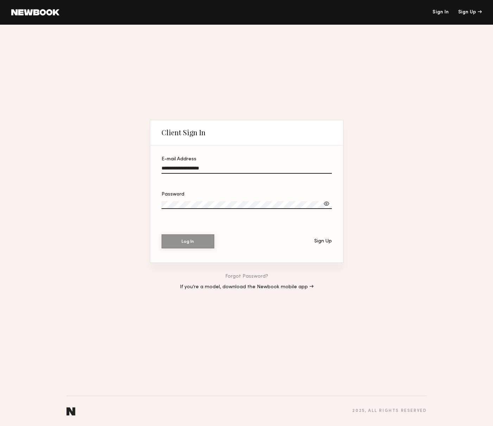 The image size is (493, 426). Describe the element at coordinates (247, 276) in the screenshot. I see `a: Forgot Password?` at that location.